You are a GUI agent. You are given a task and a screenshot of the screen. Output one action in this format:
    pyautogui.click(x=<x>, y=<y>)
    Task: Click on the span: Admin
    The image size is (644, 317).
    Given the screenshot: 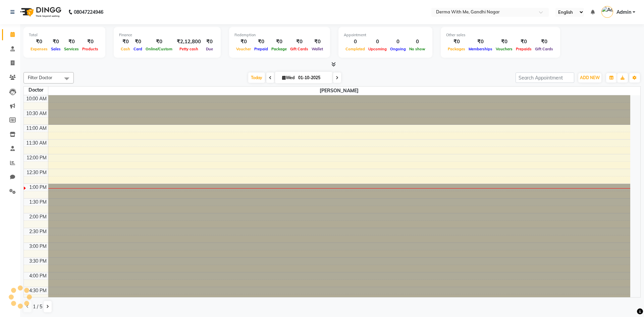 What is the action you would take?
    pyautogui.click(x=624, y=12)
    